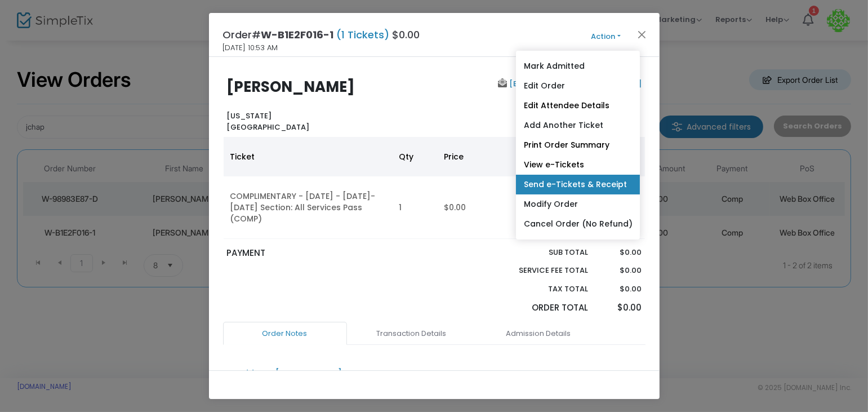 This screenshot has width=868, height=412. I want to click on a: Admission Details, so click(538, 334).